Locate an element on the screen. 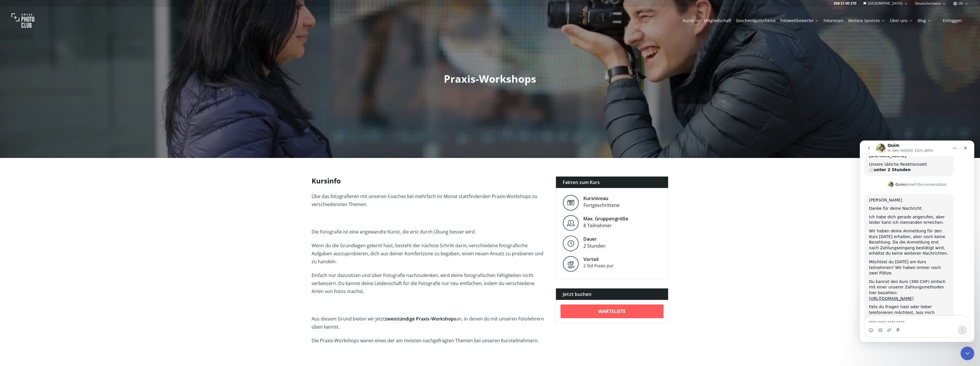 This screenshot has width=980, height=366. button: Geschenkgutscheine is located at coordinates (756, 21).